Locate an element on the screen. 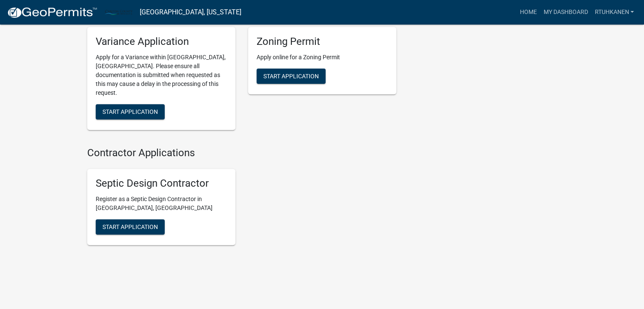 The image size is (644, 309). img: Carlton County, Minnesota is located at coordinates (119, 12).